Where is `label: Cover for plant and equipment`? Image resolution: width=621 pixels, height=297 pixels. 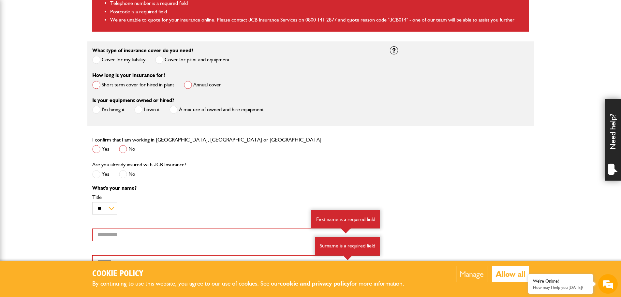 label: Cover for plant and equipment is located at coordinates (192, 60).